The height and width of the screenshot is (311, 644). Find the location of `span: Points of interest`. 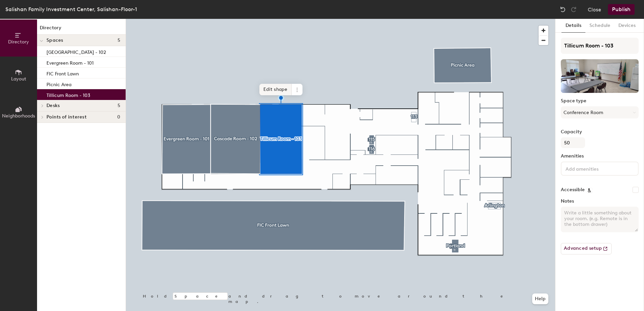

span: Points of interest is located at coordinates (66, 117).